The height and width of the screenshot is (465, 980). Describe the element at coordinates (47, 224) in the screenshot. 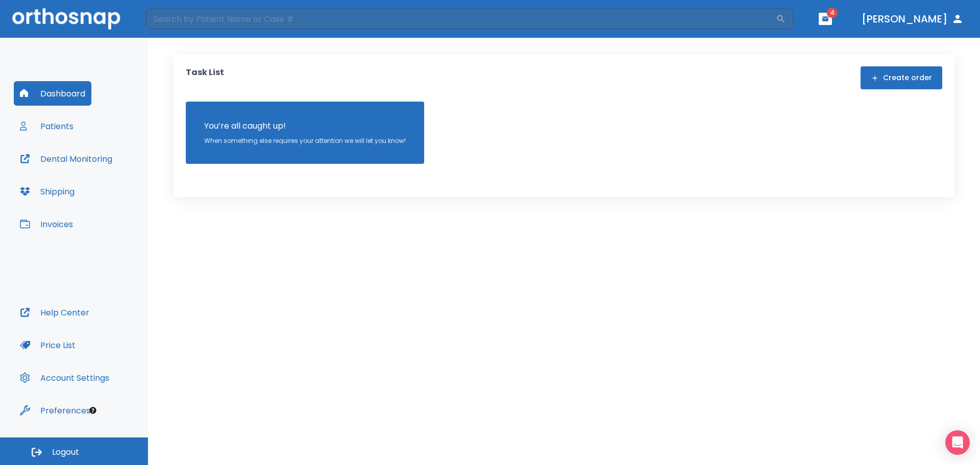

I see `a: Invoices` at that location.